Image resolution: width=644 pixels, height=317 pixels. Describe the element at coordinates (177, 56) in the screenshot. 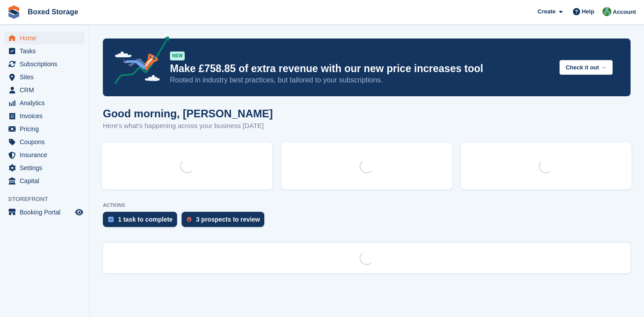

I see `div: NEW` at that location.